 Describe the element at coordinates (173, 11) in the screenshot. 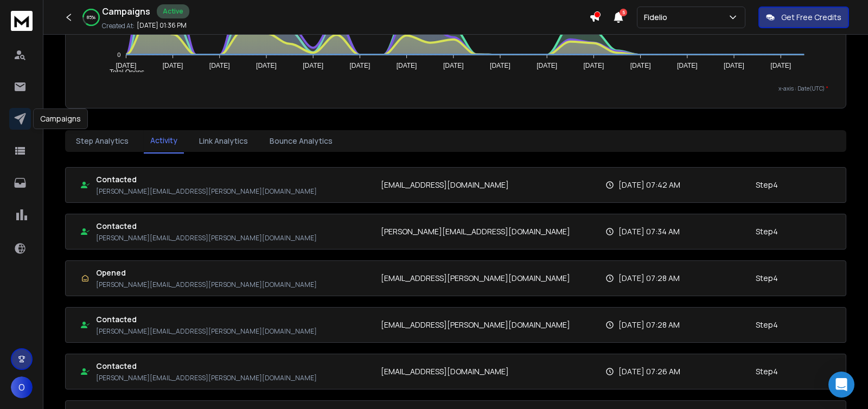

I see `div: Active` at that location.